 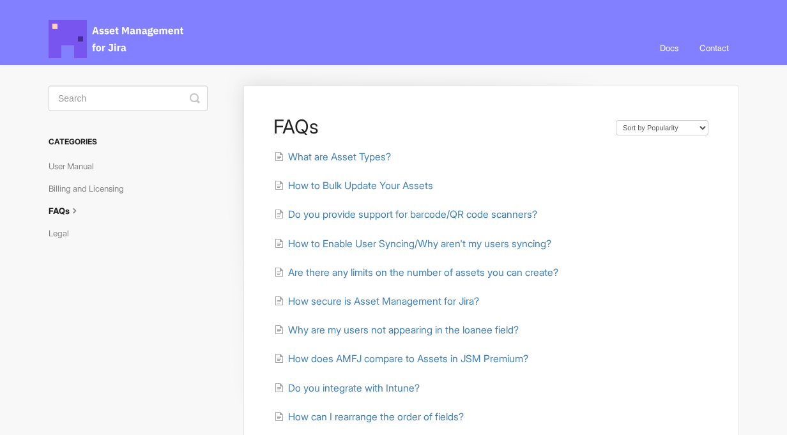 What do you see at coordinates (396, 330) in the screenshot?
I see `a: Why are my users not appearing in the loanee field?` at bounding box center [396, 330].